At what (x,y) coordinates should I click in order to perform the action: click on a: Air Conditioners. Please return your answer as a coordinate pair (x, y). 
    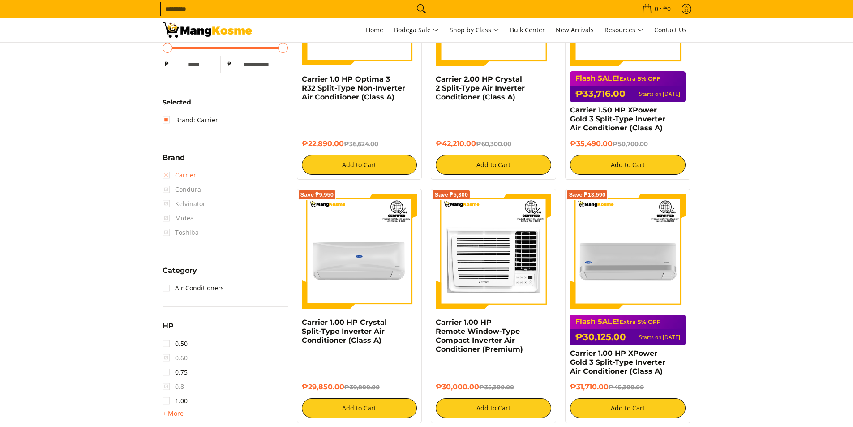
    Looking at the image, I should click on (193, 288).